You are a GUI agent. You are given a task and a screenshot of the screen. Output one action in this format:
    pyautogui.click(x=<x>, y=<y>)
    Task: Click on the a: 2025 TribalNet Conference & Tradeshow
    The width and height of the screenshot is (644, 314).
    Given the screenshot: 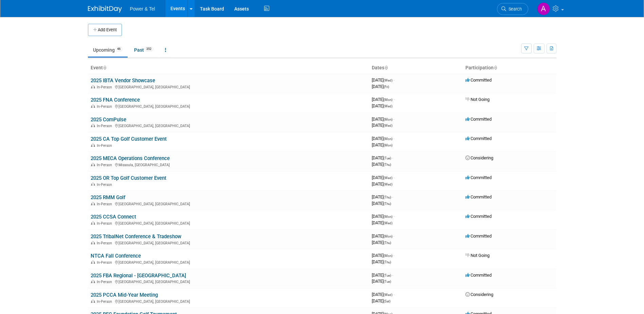 What is the action you would take?
    pyautogui.click(x=136, y=237)
    